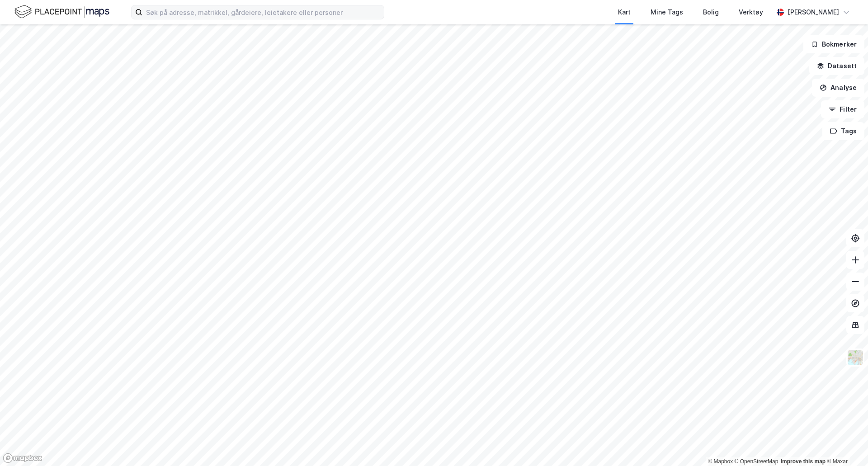  Describe the element at coordinates (720, 461) in the screenshot. I see `a: Mapbox` at that location.